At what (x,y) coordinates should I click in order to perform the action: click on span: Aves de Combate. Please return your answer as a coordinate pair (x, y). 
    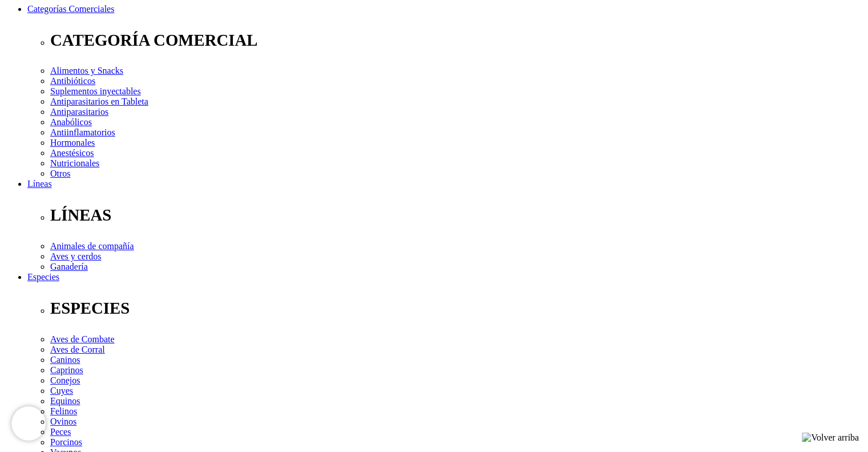
    Looking at the image, I should click on (82, 339).